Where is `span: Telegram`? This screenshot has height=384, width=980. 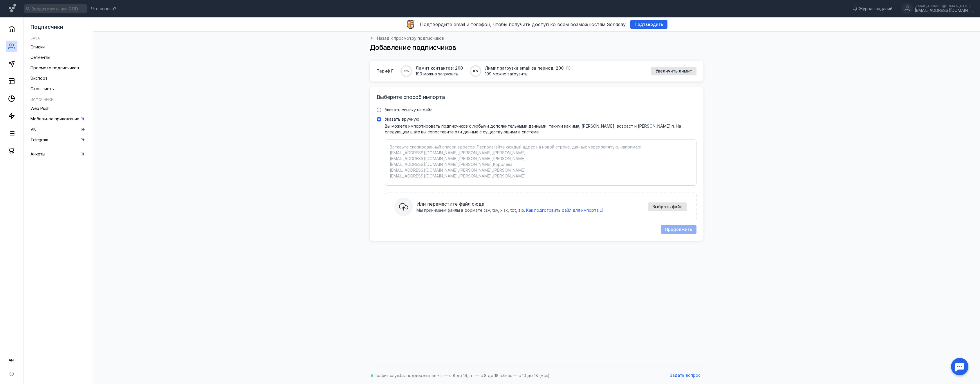 span: Telegram is located at coordinates (39, 140).